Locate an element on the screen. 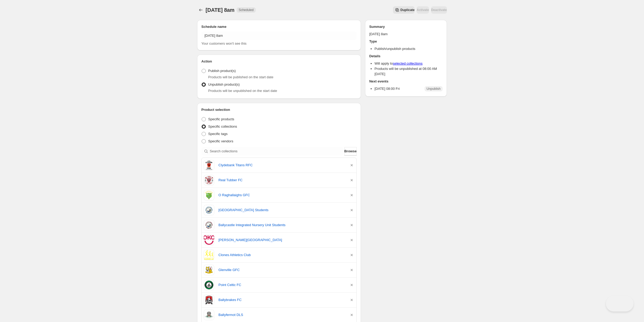 The width and height of the screenshot is (644, 322). span: Unpublish is located at coordinates (434, 89).